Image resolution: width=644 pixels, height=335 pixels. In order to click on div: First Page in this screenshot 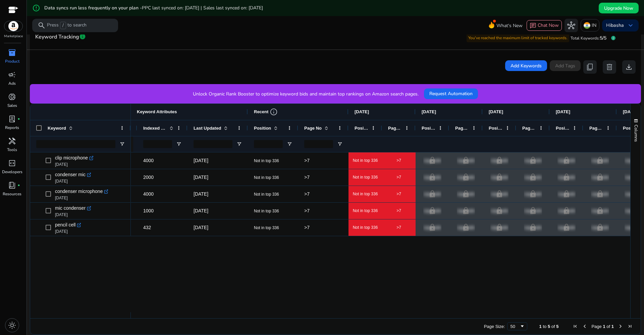, I will do `click(575, 326)`.